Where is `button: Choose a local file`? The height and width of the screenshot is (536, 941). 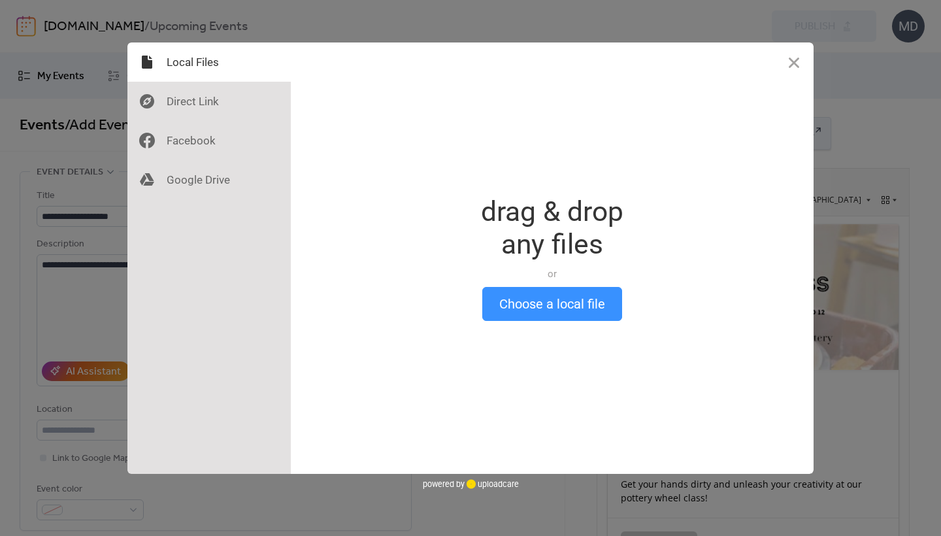 button: Choose a local file is located at coordinates (552, 304).